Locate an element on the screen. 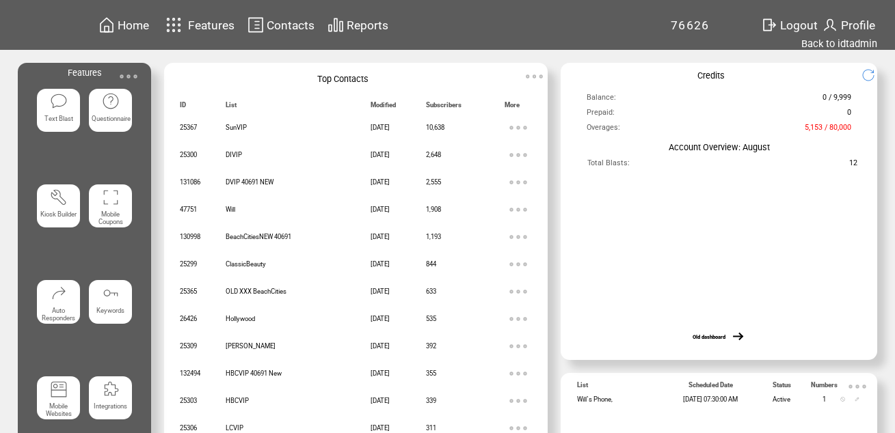 The image size is (895, 433). span: 132494 is located at coordinates (190, 373).